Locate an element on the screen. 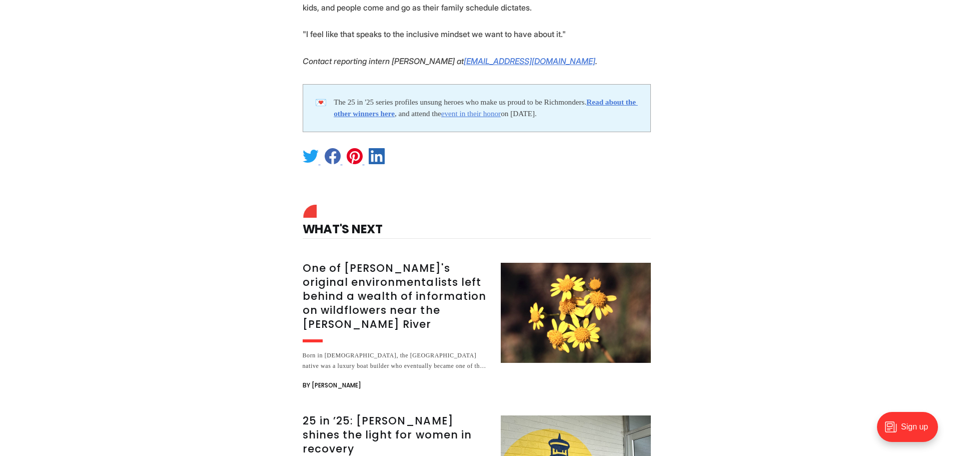 This screenshot has width=953, height=456. a: Read about the other winners here is located at coordinates (486, 108).